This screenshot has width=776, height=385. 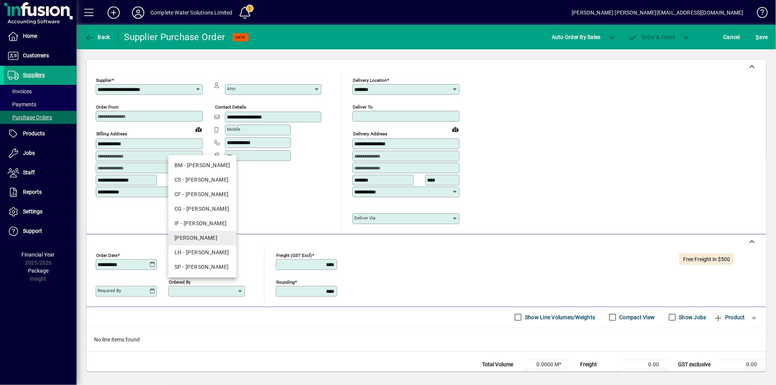 What do you see at coordinates (38, 271) in the screenshot?
I see `span: Package` at bounding box center [38, 271].